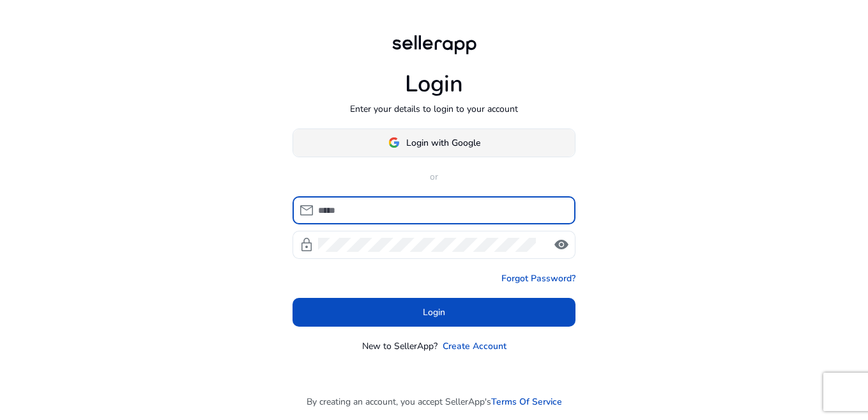 The image size is (868, 420). Describe the element at coordinates (538, 278) in the screenshot. I see `a: Forgot Password?` at that location.